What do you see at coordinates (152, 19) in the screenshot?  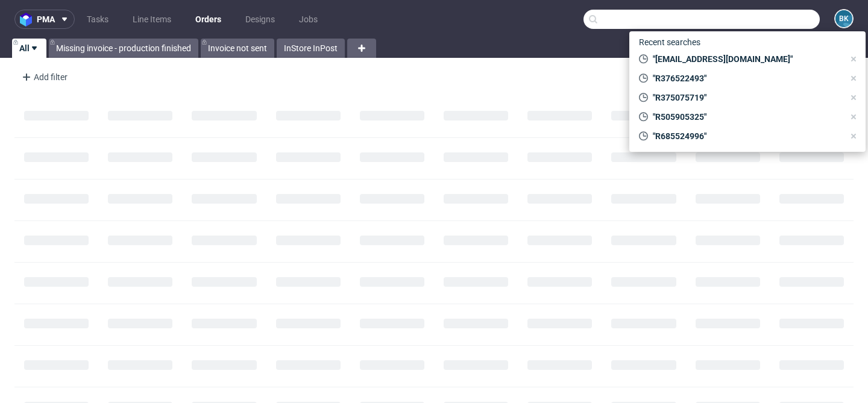 I see `a: Line Items` at bounding box center [152, 19].